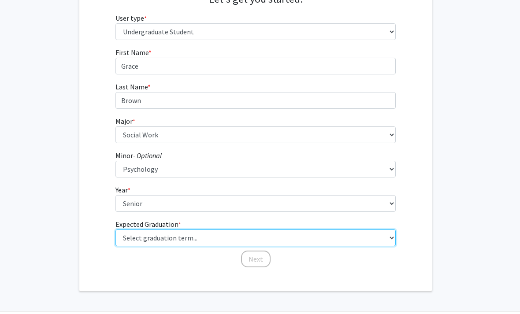  I want to click on button: Next, so click(256, 259).